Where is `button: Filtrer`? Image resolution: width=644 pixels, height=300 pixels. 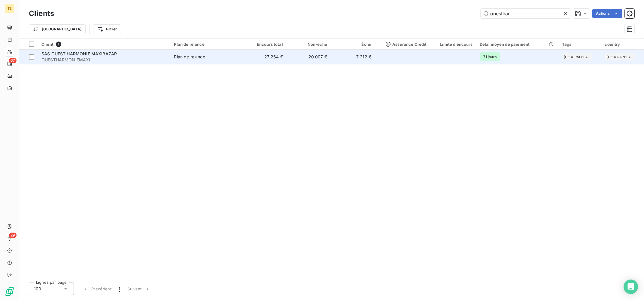
button: Filtrer is located at coordinates (107, 29).